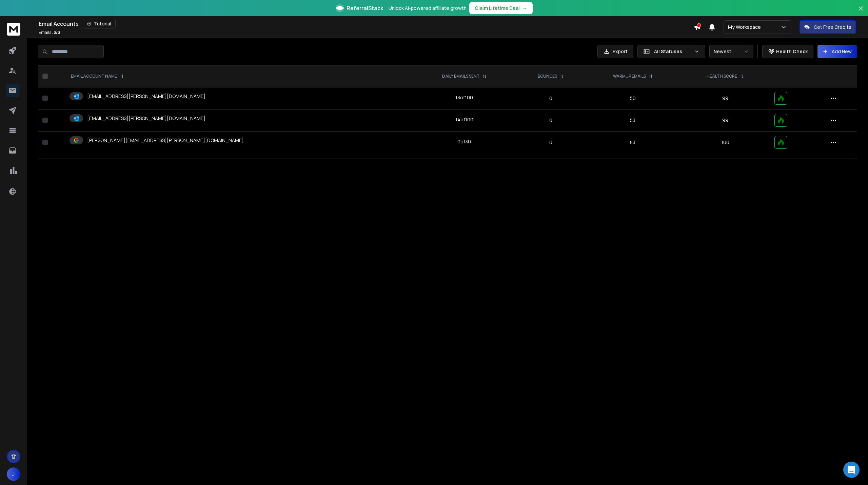 This screenshot has width=868, height=485. I want to click on div: 14 of 100, so click(464, 119).